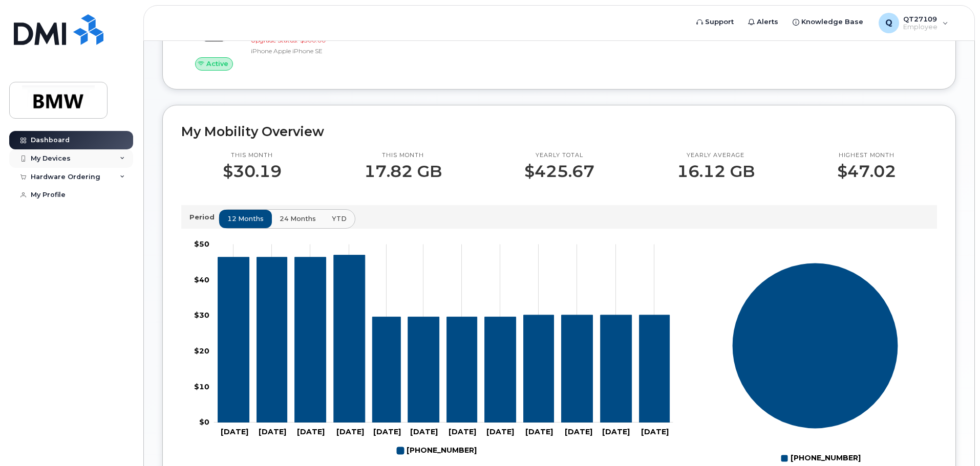 Image resolution: width=980 pixels, height=466 pixels. I want to click on a: Knowledge Base, so click(828, 22).